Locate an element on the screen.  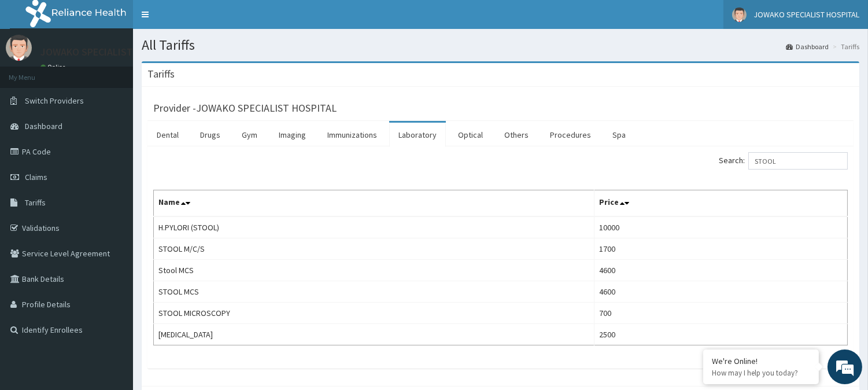
th: Name is located at coordinates (374, 203).